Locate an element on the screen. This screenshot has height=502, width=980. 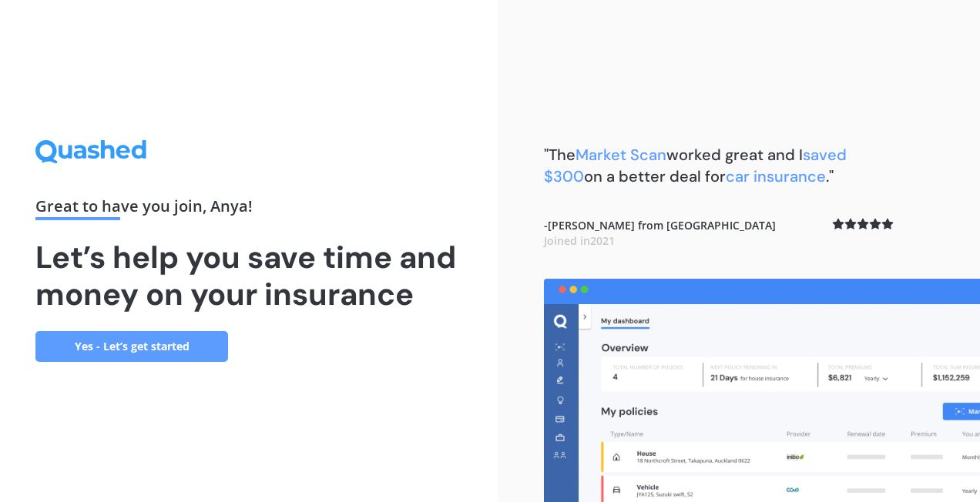
div: Great to have you join , Anya ! is located at coordinates (249, 209).